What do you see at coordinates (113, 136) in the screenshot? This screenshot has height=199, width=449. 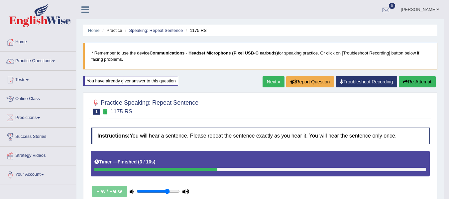 I see `b: Instructions:` at bounding box center [113, 136].